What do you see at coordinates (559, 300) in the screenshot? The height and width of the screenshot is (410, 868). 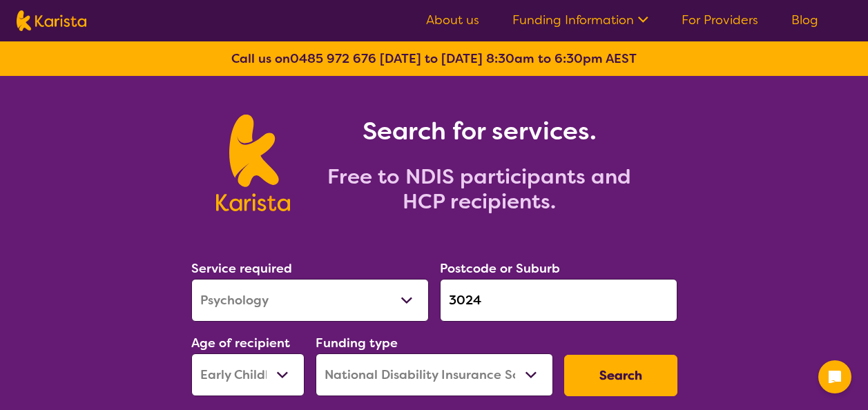 I see `input: Type` at bounding box center [559, 300].